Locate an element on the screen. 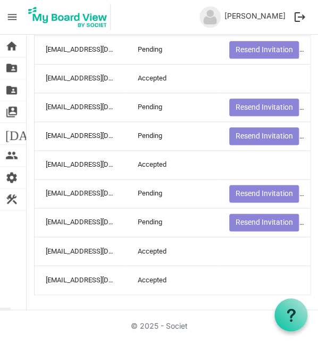  td: bdreier@miu.edu column header Email Address is located at coordinates (80, 50).